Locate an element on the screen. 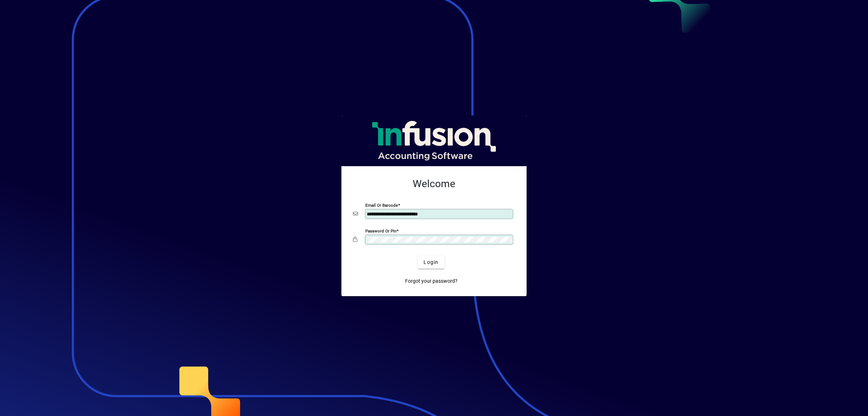  mat-label: Password or Pin is located at coordinates (381, 231).